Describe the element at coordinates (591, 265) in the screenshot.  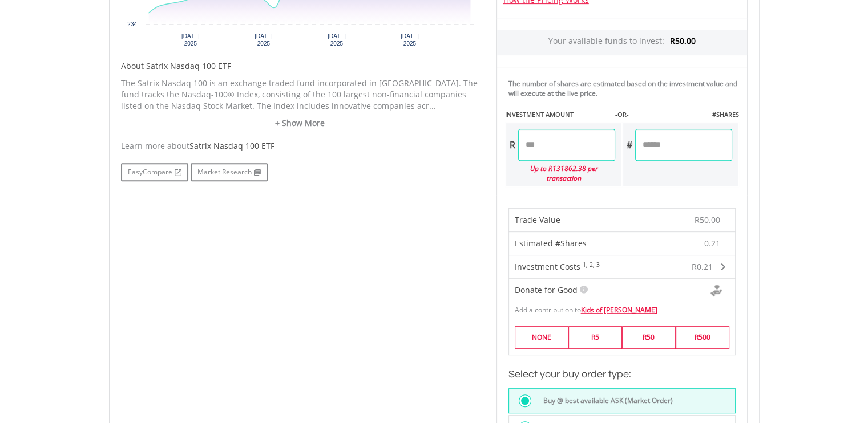
I see `sup: 1, 2, 3` at that location.